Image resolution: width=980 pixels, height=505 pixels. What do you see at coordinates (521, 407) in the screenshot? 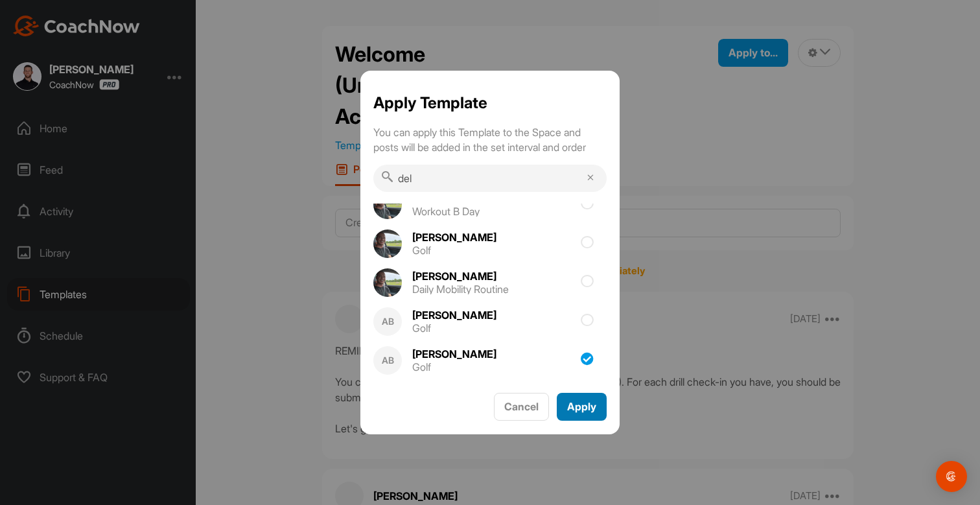
I see `button: Cancel` at bounding box center [521, 407].